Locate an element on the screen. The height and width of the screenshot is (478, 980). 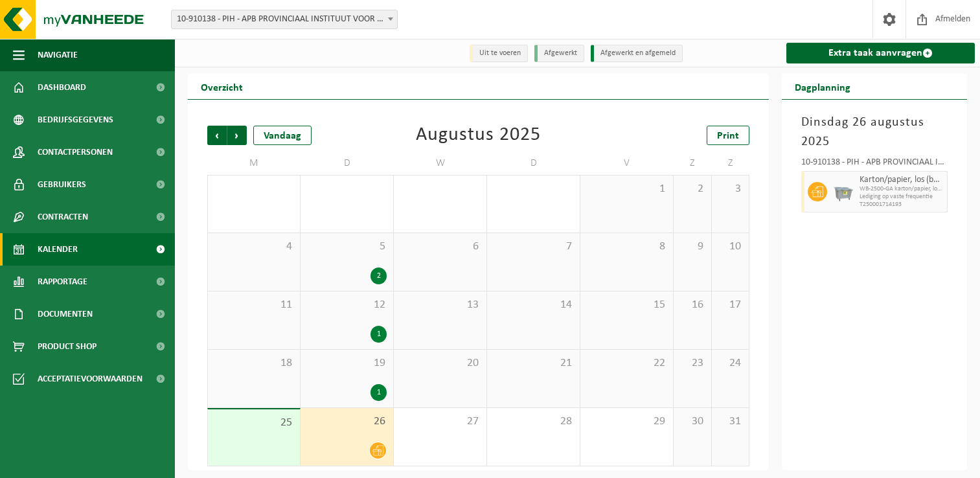
span: Rapportage is located at coordinates (62, 282).